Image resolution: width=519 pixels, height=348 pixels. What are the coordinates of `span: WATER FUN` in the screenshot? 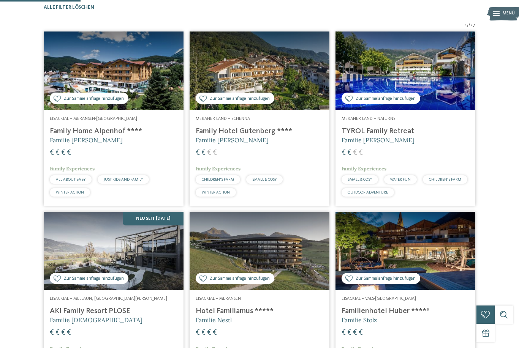 It's located at (400, 180).